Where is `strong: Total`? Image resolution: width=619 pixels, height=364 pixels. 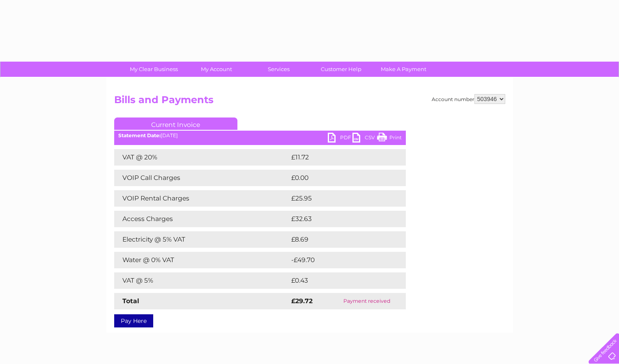 strong: Total is located at coordinates (131, 300).